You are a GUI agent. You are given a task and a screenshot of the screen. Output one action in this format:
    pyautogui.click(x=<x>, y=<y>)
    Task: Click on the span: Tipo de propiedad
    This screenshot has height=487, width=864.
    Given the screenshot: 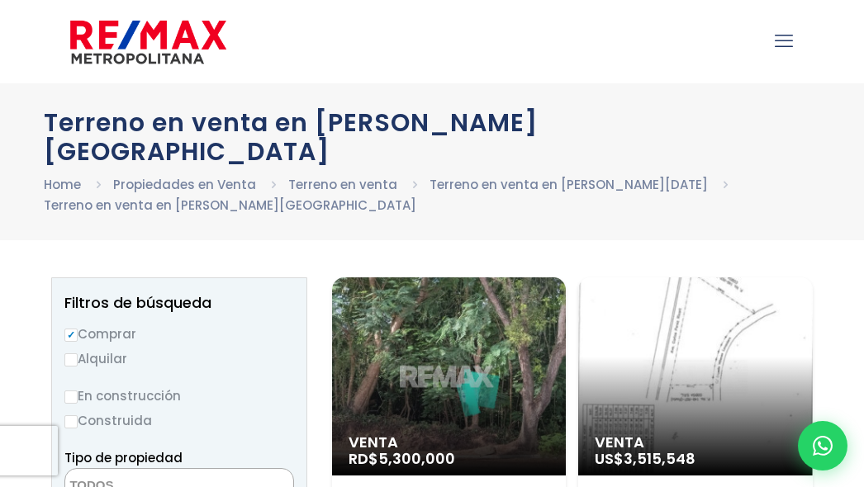 What is the action you would take?
    pyautogui.click(x=123, y=458)
    